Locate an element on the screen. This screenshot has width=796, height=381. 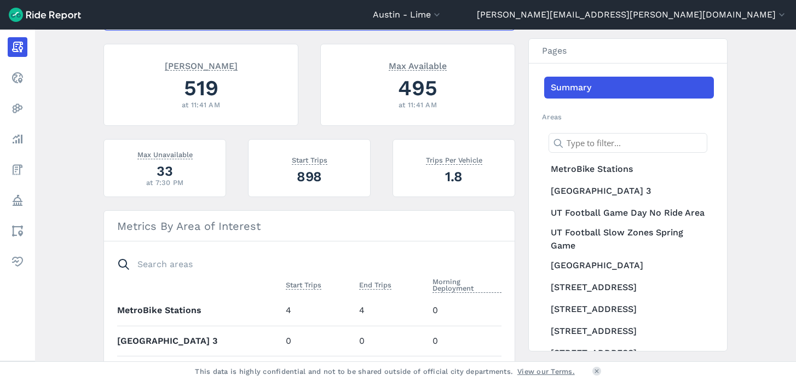
span: Max Available is located at coordinates (418, 65).